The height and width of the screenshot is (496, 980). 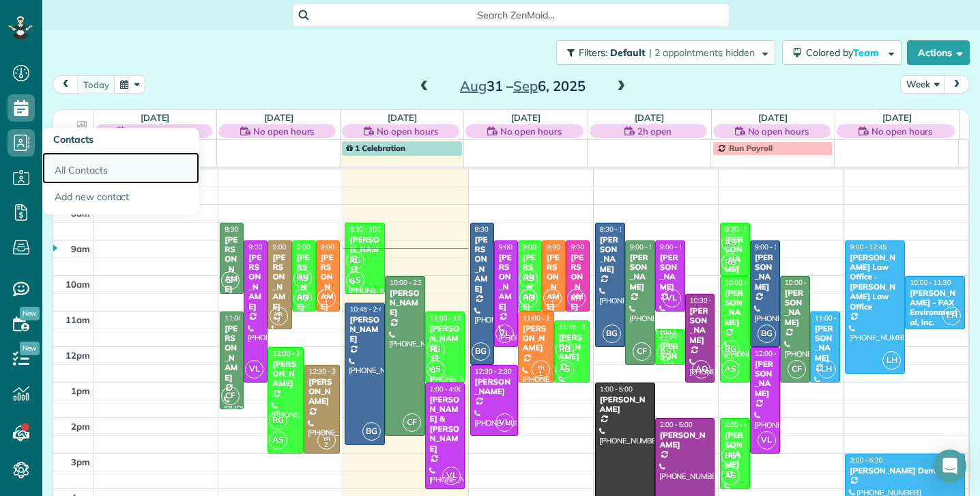 I want to click on span: Aug, so click(x=473, y=85).